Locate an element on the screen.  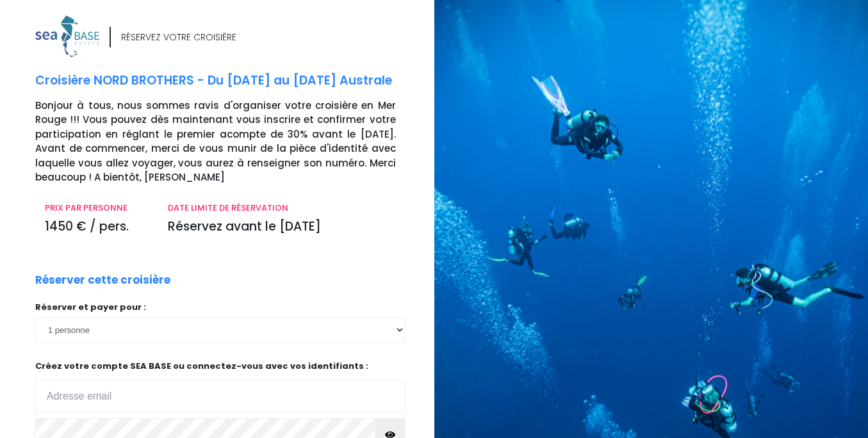
p: DATE LIMITE DE RÉSERVATION is located at coordinates (281, 208).